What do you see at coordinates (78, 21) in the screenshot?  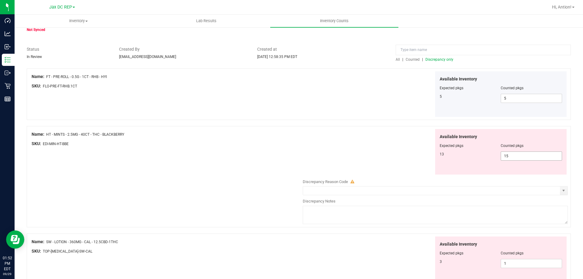 I see `span: Inventory` at bounding box center [78, 21].